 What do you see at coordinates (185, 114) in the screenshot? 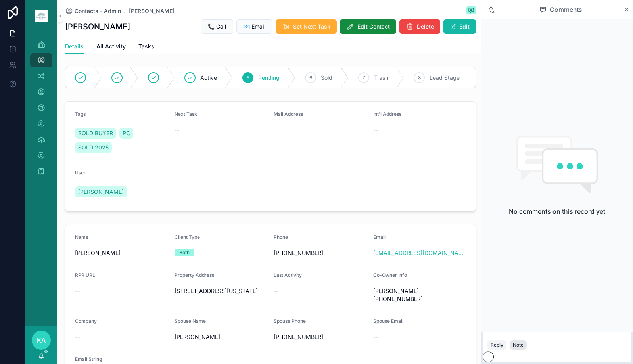
I see `span: Next Task` at bounding box center [185, 114].